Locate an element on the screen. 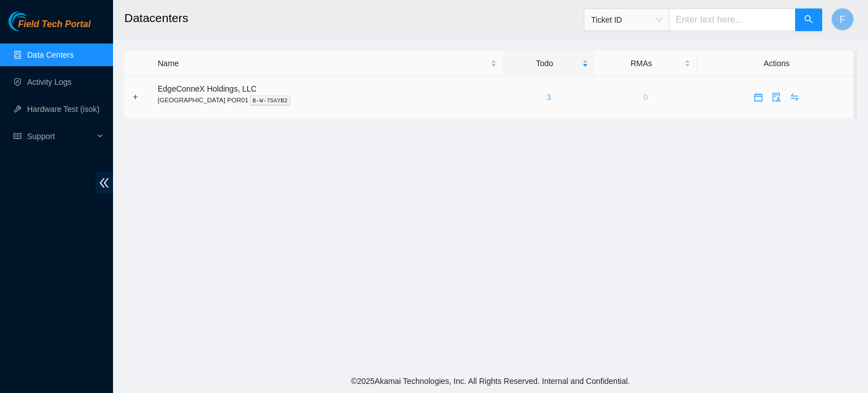 Image resolution: width=868 pixels, height=393 pixels. button: audit is located at coordinates (777, 97).